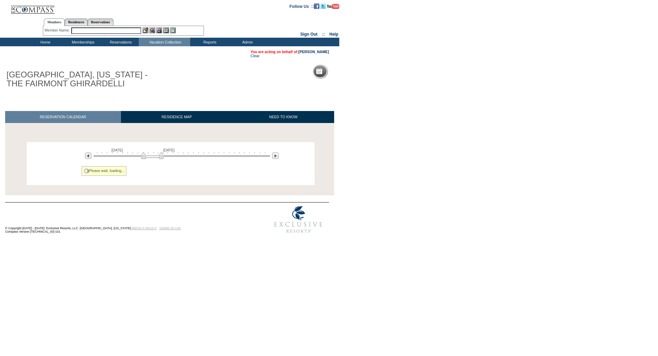 This screenshot has width=658, height=356. What do you see at coordinates (323, 6) in the screenshot?
I see `img: Follow us on Twitter` at bounding box center [323, 6].